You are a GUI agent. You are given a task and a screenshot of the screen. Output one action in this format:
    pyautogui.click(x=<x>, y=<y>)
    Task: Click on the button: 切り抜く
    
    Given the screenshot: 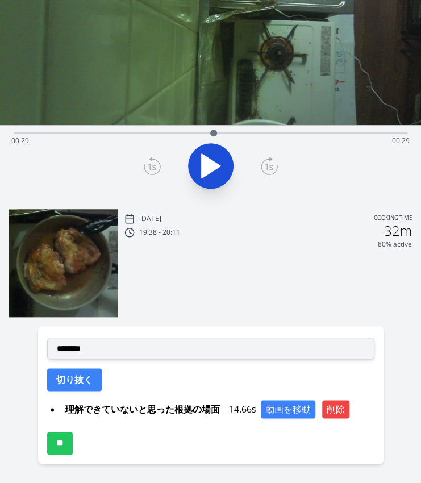 What is the action you would take?
    pyautogui.click(x=74, y=380)
    